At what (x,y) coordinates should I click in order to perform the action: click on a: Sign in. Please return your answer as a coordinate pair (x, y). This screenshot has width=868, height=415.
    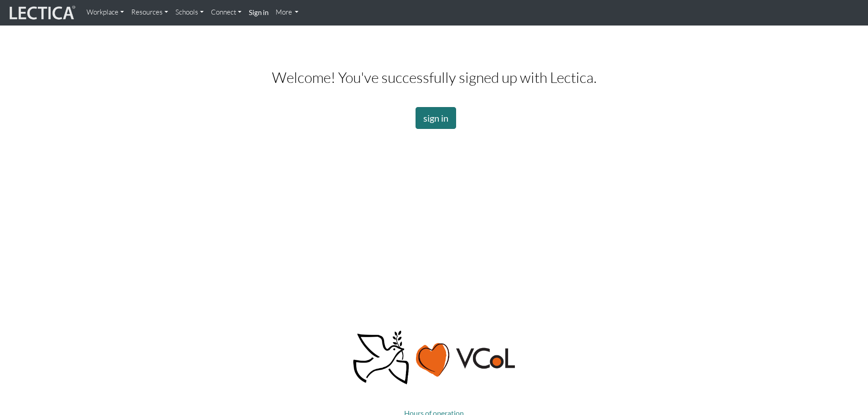
    Looking at the image, I should click on (259, 13).